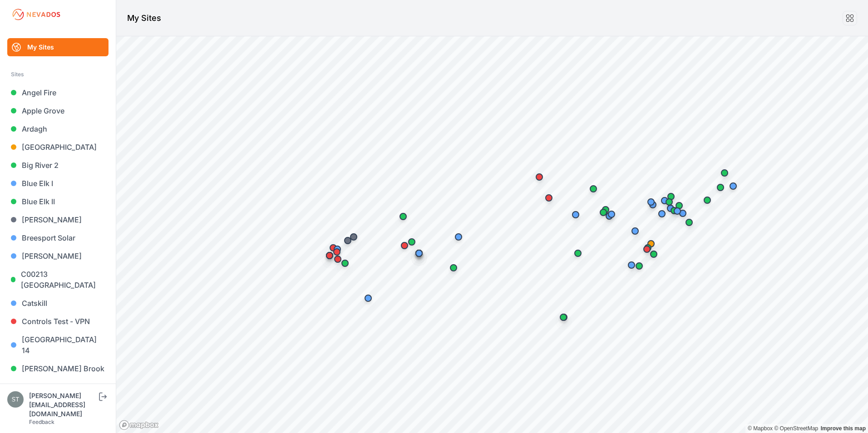  I want to click on a: Blue Elk II, so click(58, 202).